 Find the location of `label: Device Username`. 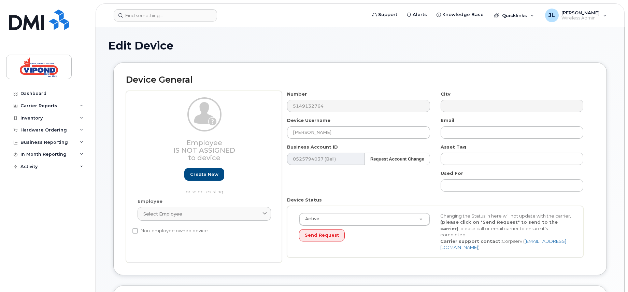

label: Device Username is located at coordinates (308, 120).